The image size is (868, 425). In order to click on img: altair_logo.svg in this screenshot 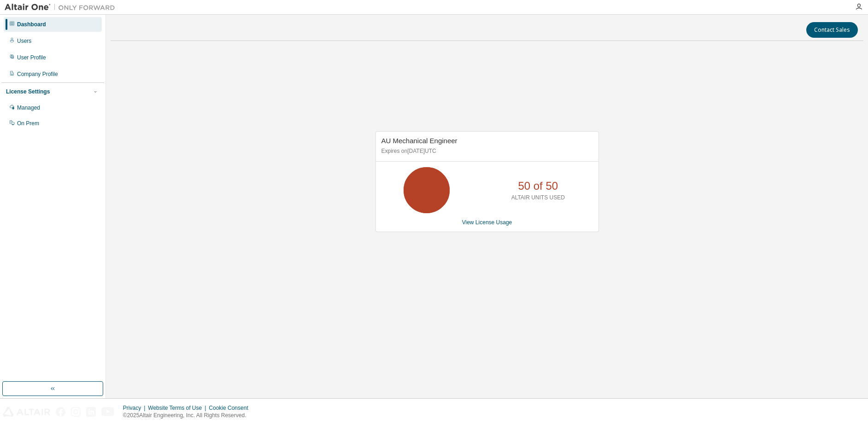, I will do `click(26, 412)`.